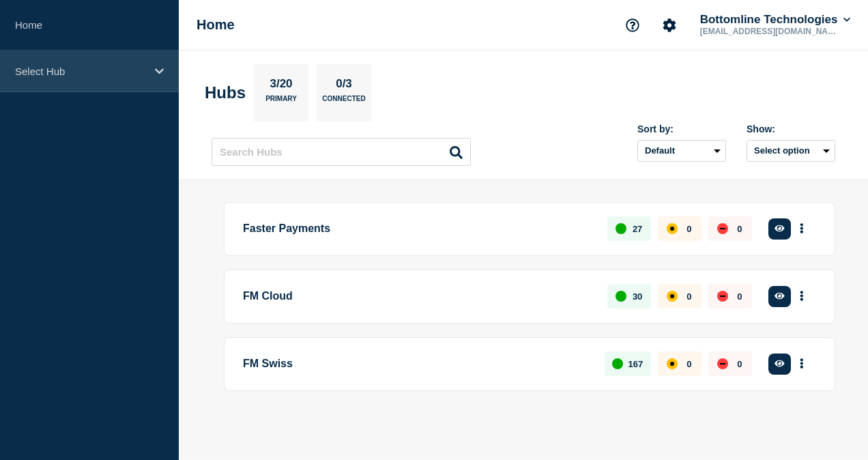  I want to click on p: 3/20, so click(281, 86).